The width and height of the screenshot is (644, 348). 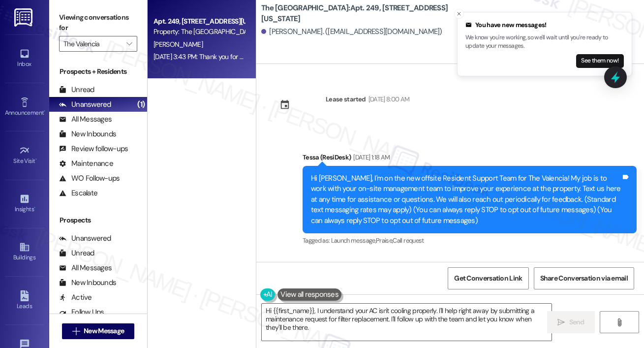 I want to click on span: Call request, so click(x=408, y=240).